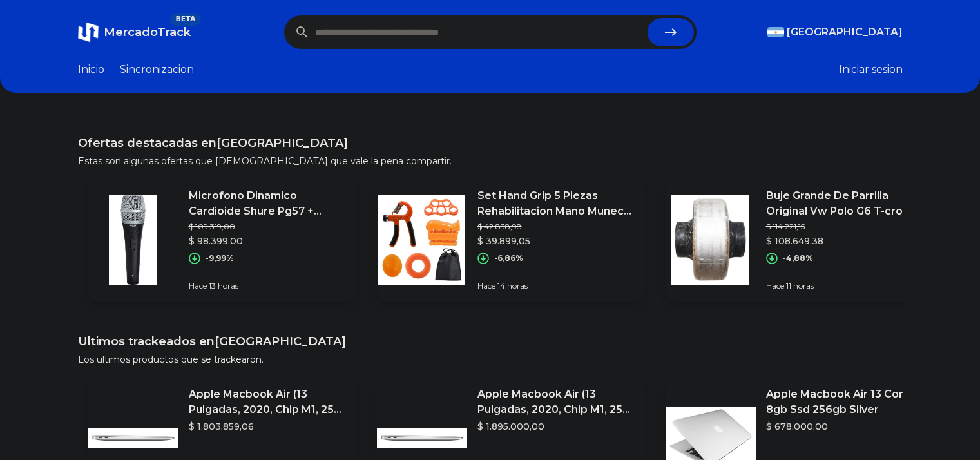 Image resolution: width=980 pixels, height=460 pixels. I want to click on p: Hace 11 horas, so click(845, 286).